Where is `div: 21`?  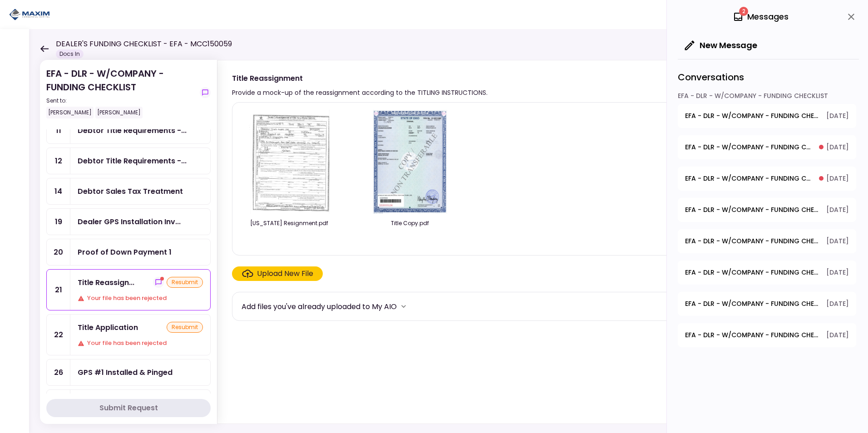
div: 21 is located at coordinates (58, 290).